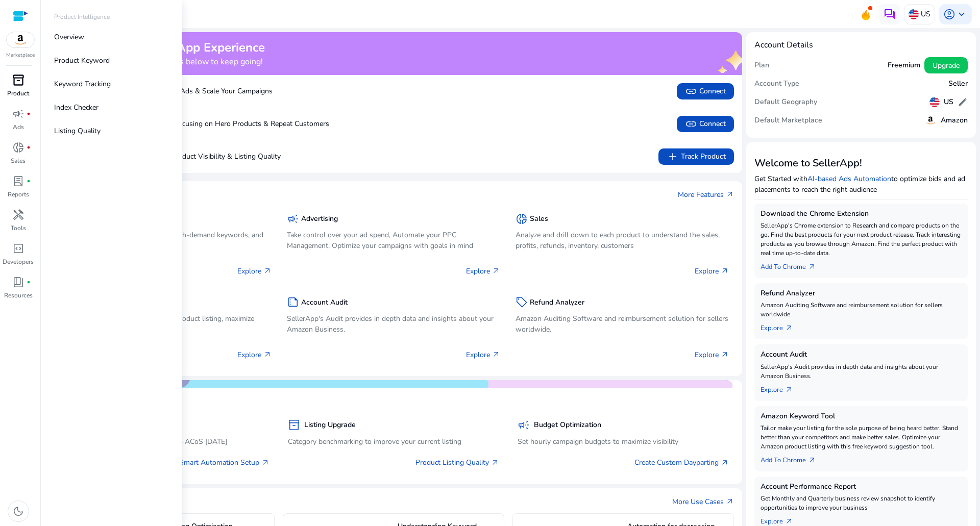  Describe the element at coordinates (930, 120) in the screenshot. I see `img: amazon.svg` at that location.